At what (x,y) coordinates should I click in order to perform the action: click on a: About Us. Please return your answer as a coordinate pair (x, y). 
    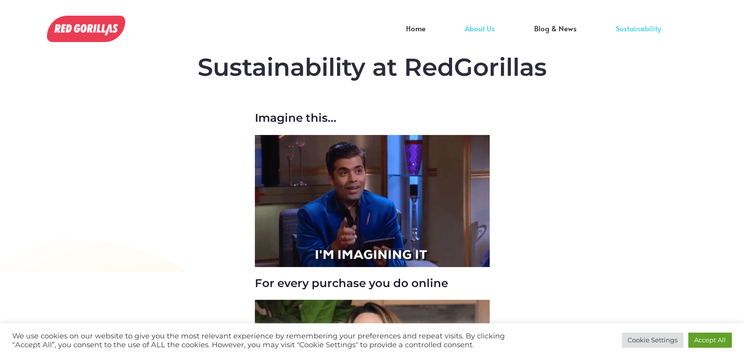
    Looking at the image, I should click on (480, 36).